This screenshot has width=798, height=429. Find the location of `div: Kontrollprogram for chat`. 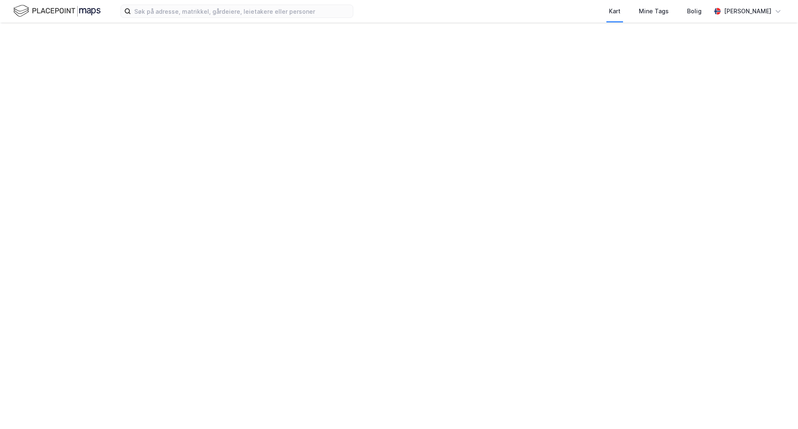

div: Kontrollprogram for chat is located at coordinates (778, 409).